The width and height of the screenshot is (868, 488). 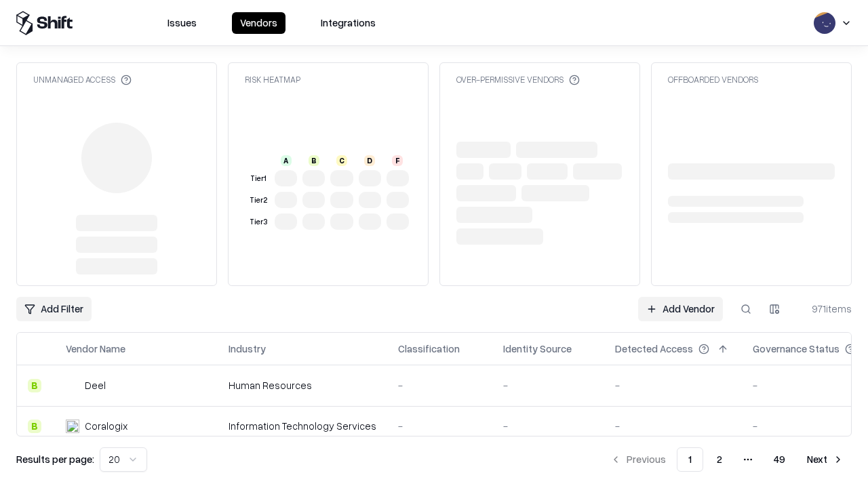 I want to click on button: Vendors, so click(x=258, y=23).